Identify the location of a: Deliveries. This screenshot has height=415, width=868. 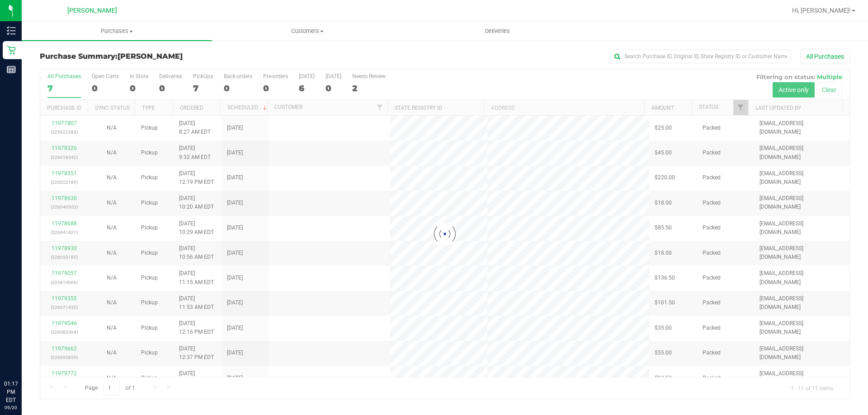
(498, 32).